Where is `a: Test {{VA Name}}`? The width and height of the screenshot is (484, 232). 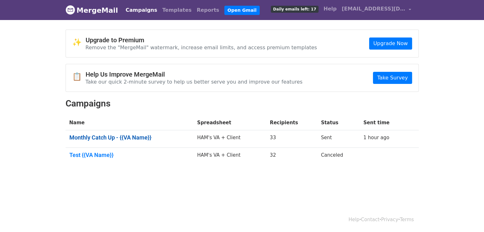
a: Test {{VA Name}} is located at coordinates (129, 155).